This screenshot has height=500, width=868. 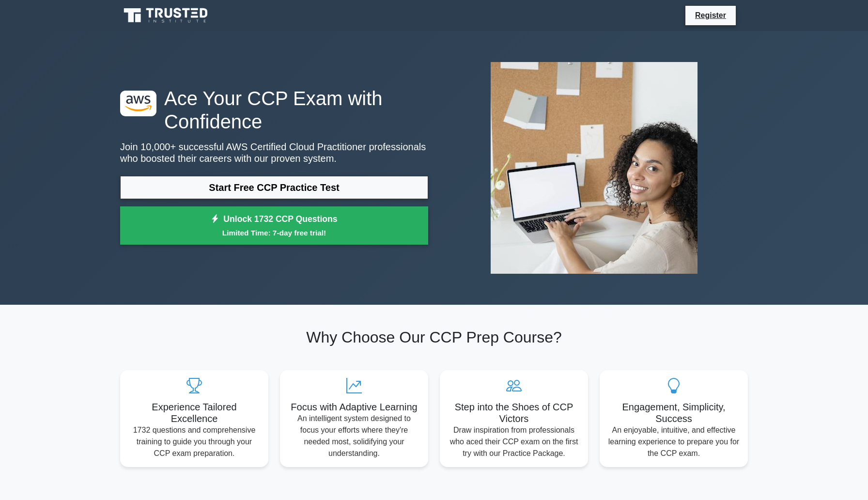 What do you see at coordinates (274, 110) in the screenshot?
I see `h1: Ace Your CCP Exam with Confidence` at bounding box center [274, 110].